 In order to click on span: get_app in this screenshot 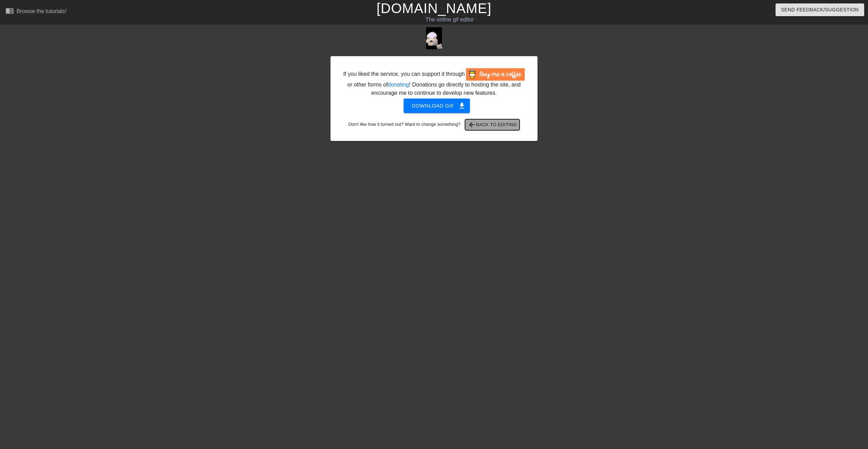, I will do `click(462, 105)`.